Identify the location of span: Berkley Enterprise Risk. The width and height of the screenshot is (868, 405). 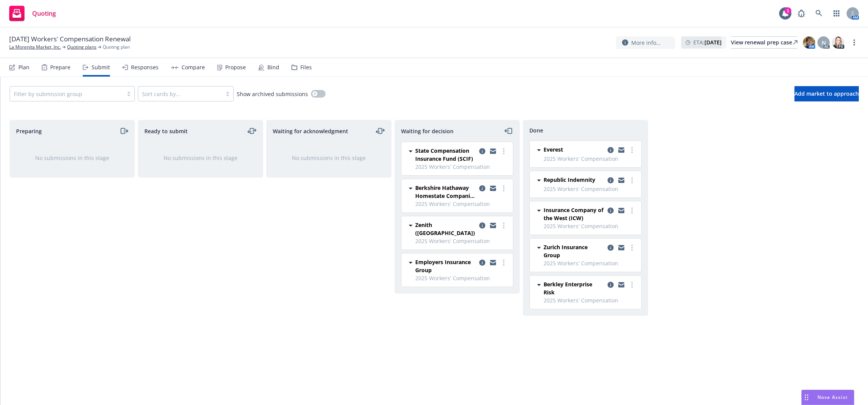
(573, 288).